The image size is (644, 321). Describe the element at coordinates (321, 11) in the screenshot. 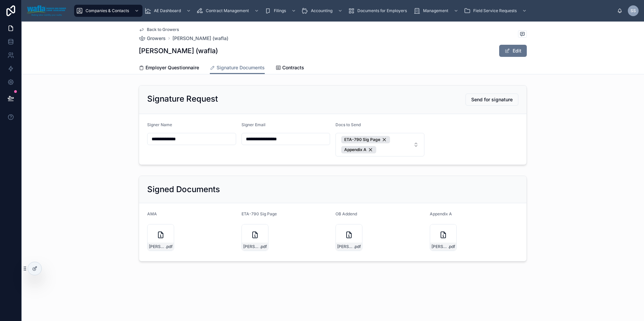

I see `span: Accounting` at that location.